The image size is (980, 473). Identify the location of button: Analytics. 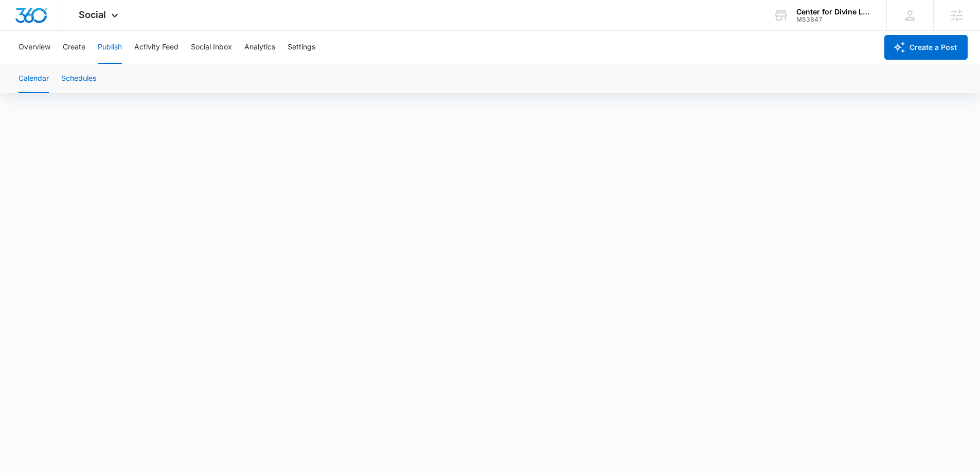
(260, 48).